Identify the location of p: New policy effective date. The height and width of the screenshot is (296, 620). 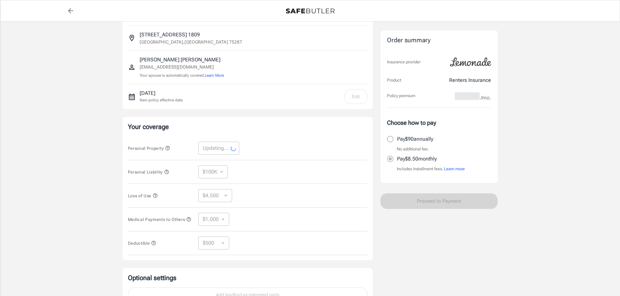
(161, 100).